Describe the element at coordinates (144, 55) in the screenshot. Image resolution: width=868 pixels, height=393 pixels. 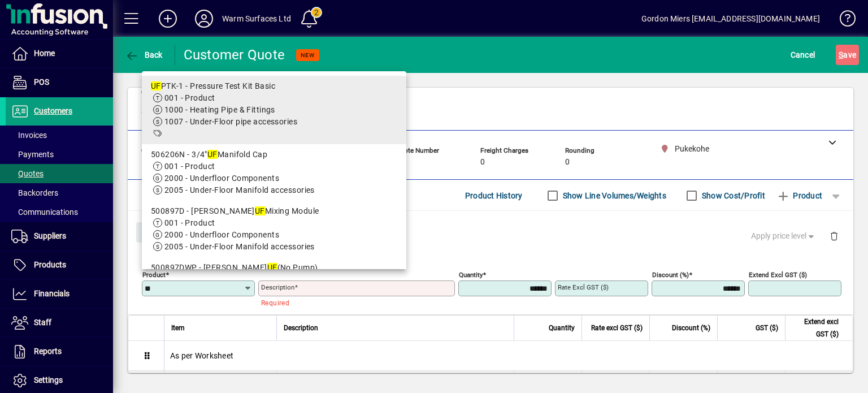
I see `span: Back` at that location.